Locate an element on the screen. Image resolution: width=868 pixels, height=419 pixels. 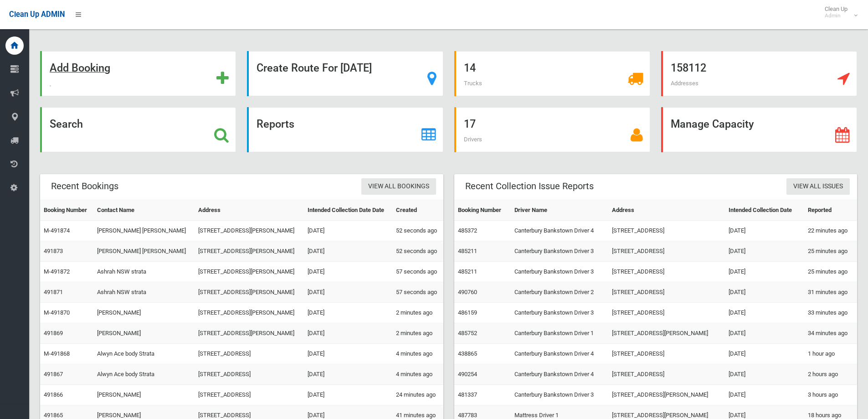
td: 2 hours ago is located at coordinates (831, 374).